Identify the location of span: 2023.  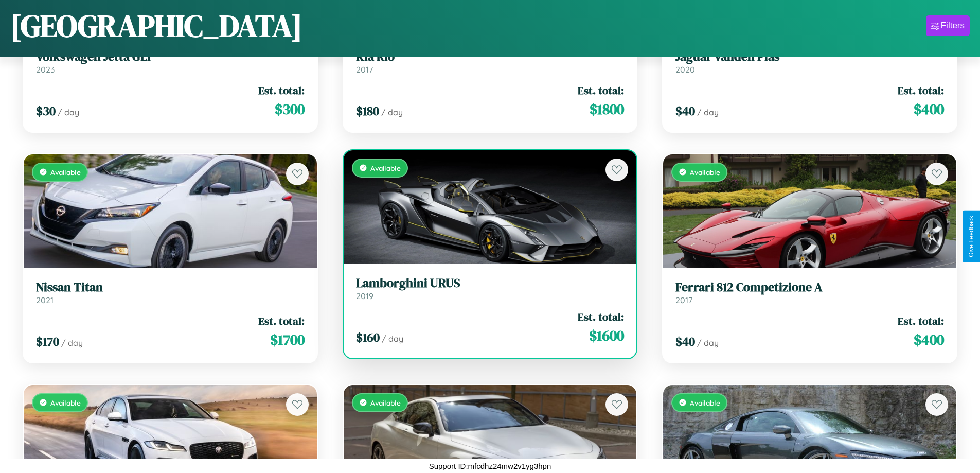
(45, 70).